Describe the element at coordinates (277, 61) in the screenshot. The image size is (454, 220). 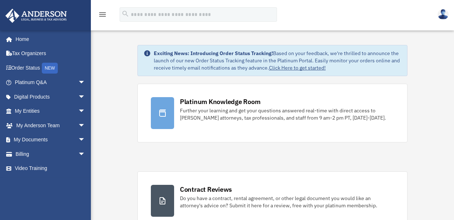
I see `div: Based on your feedback, we're thrilled to announce the launch of our new Order Status Tracking fe...` at that location.